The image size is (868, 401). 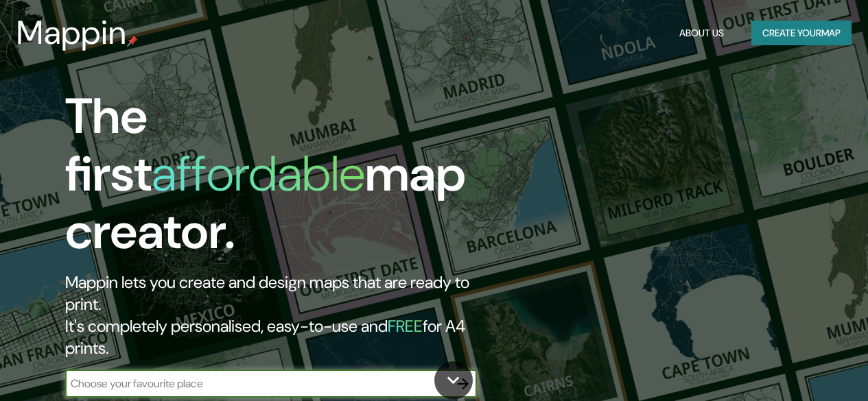 What do you see at coordinates (258, 174) in the screenshot?
I see `h1: affordable` at bounding box center [258, 174].